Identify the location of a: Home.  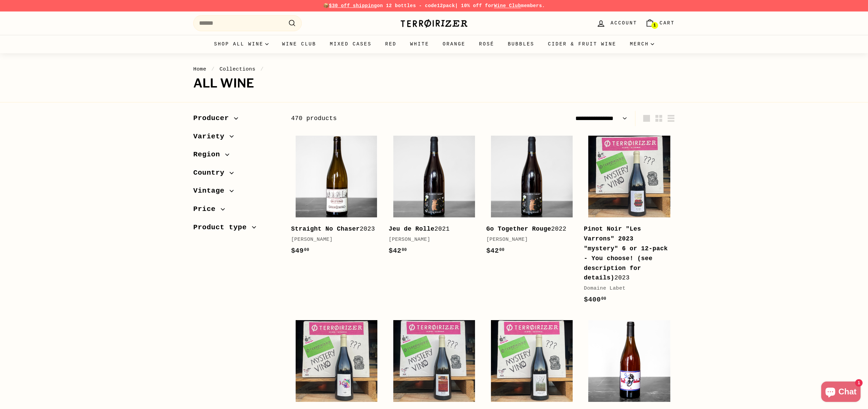
(200, 69).